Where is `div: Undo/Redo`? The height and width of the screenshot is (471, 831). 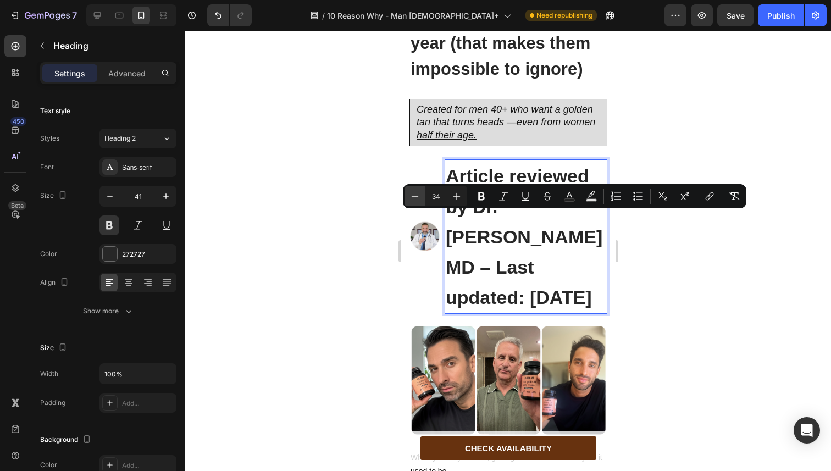
div: Undo/Redo is located at coordinates (229, 15).